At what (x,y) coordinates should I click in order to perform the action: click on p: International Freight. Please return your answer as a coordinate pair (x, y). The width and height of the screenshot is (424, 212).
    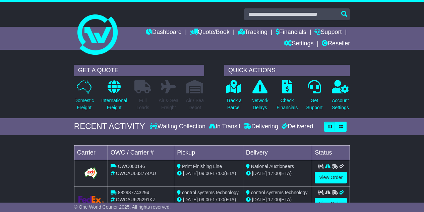
    Looking at the image, I should click on (114, 104).